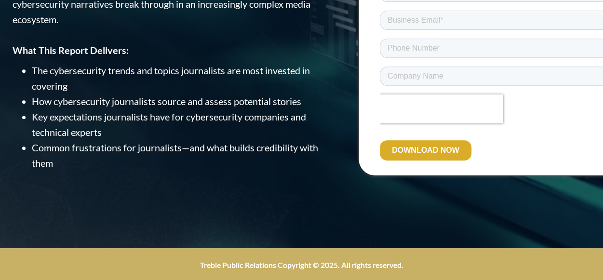  Describe the element at coordinates (169, 124) in the screenshot. I see `span: Key expectations journalists have for cybersecurity companies and technical experts` at that location.